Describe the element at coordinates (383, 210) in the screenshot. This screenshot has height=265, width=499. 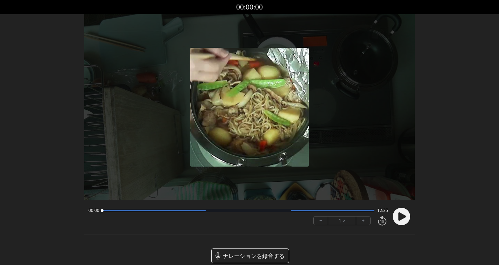
I see `span: 12:35` at that location.